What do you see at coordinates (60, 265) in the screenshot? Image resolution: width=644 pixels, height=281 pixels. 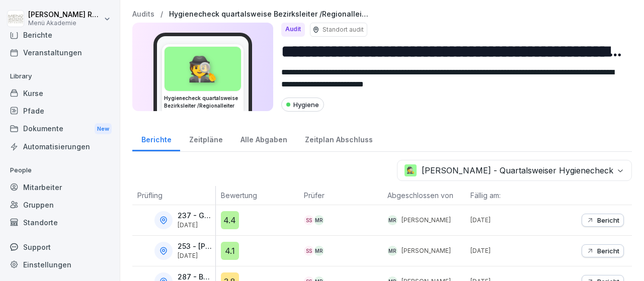 I see `a: Einstellungen` at bounding box center [60, 265].